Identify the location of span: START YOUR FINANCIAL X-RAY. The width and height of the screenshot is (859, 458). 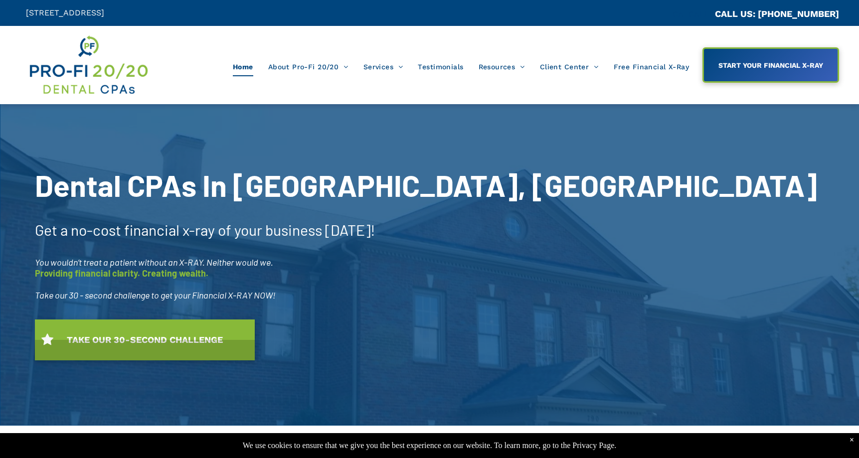
(770, 65).